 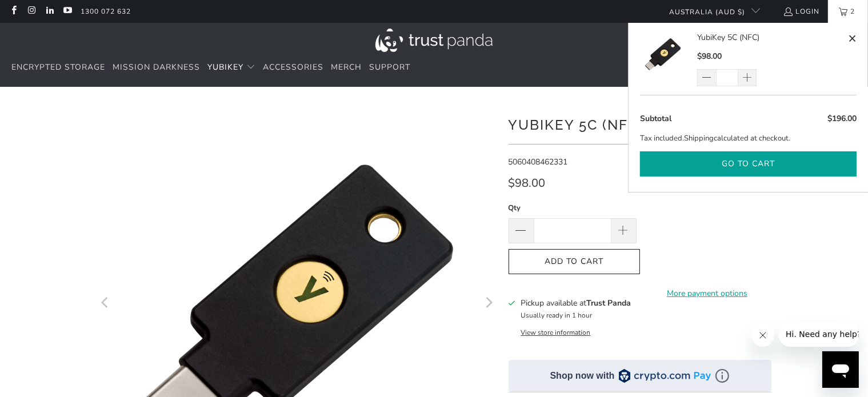 I want to click on span: Add to Cart, so click(x=574, y=261).